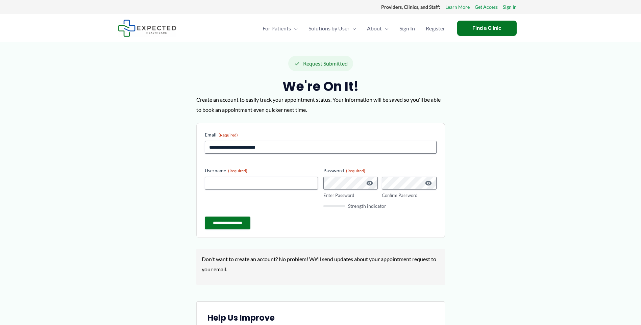 This screenshot has height=325, width=641. I want to click on a: For PatientsMenu Toggle, so click(280, 28).